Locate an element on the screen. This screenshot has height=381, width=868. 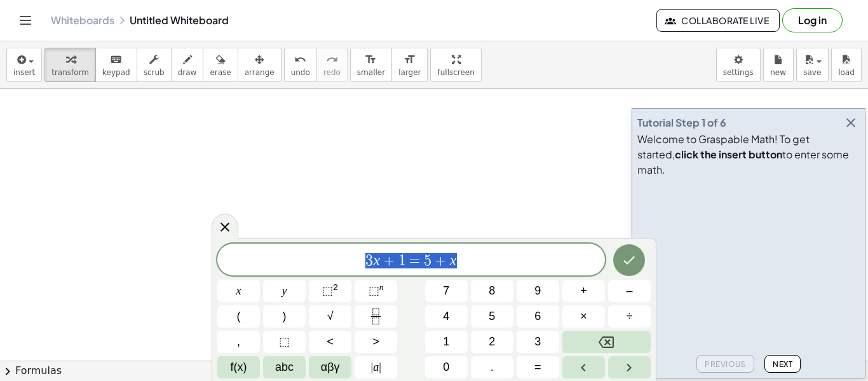
span: y is located at coordinates (285, 291).